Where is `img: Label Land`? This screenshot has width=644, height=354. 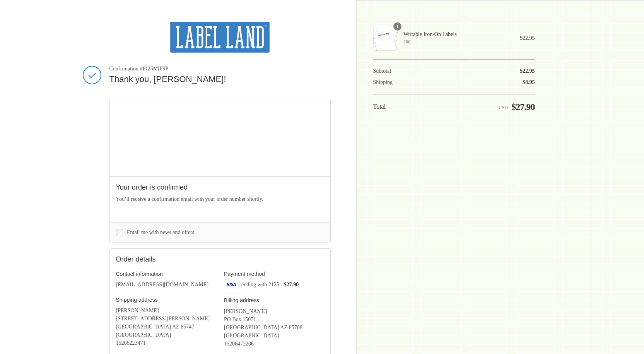
img: Label Land is located at coordinates (220, 37).